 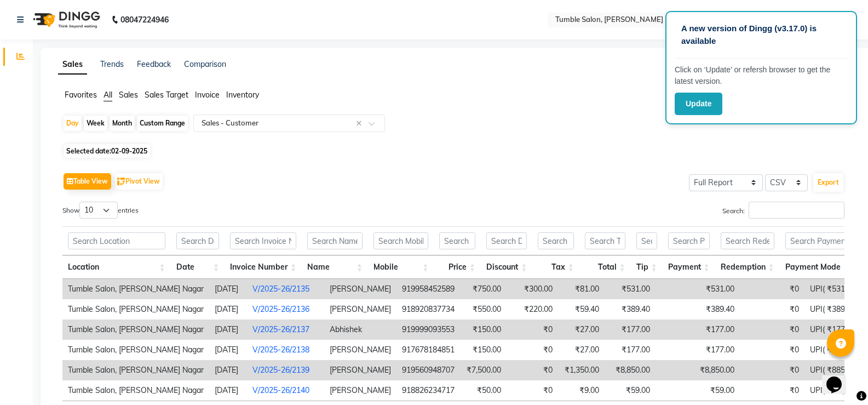 I want to click on a: V/2025-26/2135, so click(x=281, y=289).